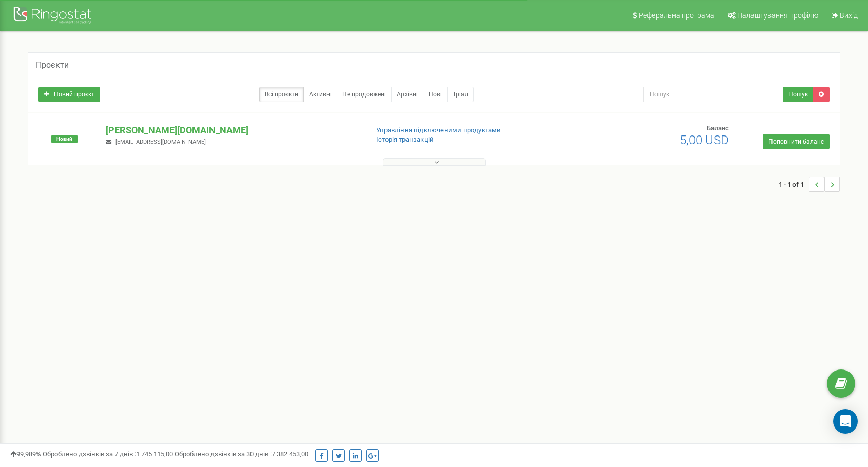 The height and width of the screenshot is (467, 868). What do you see at coordinates (438, 130) in the screenshot?
I see `a: Управління підключеними продуктами` at bounding box center [438, 130].